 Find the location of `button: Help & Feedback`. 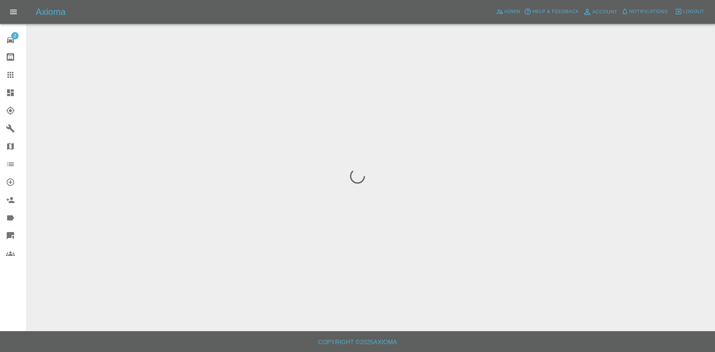

button: Help & Feedback is located at coordinates (551, 12).